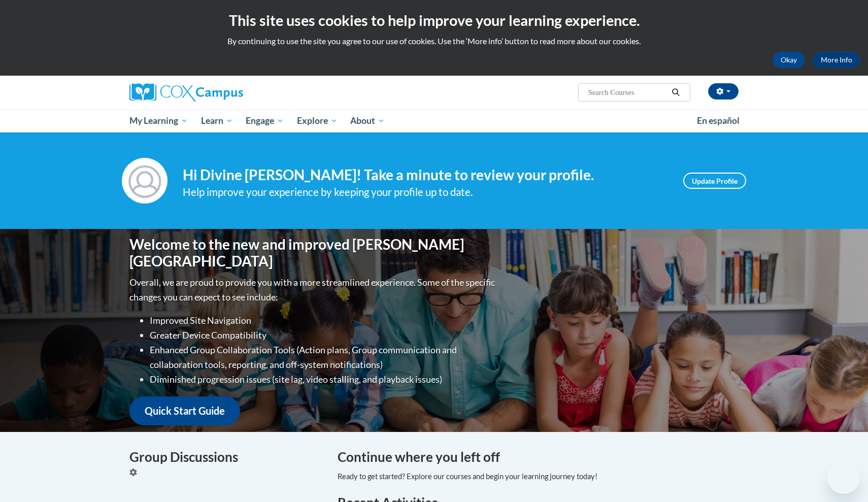  Describe the element at coordinates (313, 289) in the screenshot. I see `p: Overall, we are proud to provide you with a more streamlined experience. Some of the specific cha...` at that location.